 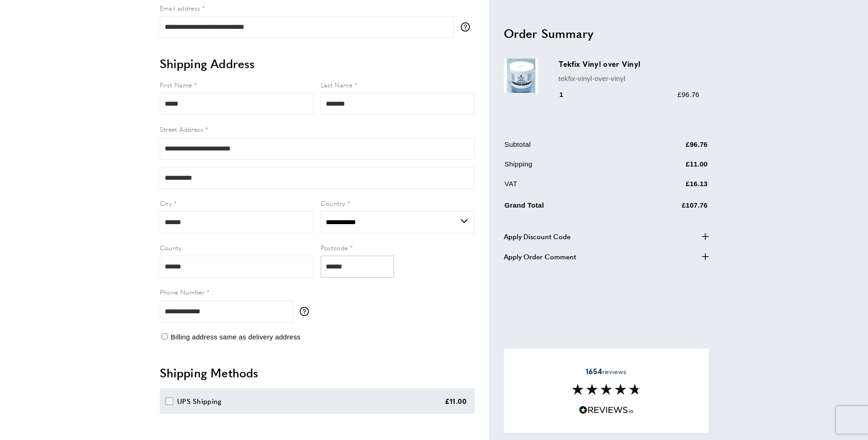 What do you see at coordinates (166, 203) in the screenshot?
I see `span: City` at bounding box center [166, 203].